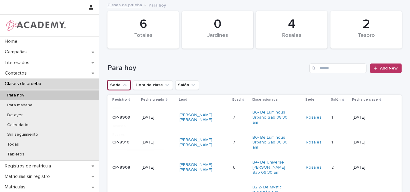  What do you see at coordinates (366, 24) in the screenshot?
I see `div: 2` at bounding box center [366, 24].